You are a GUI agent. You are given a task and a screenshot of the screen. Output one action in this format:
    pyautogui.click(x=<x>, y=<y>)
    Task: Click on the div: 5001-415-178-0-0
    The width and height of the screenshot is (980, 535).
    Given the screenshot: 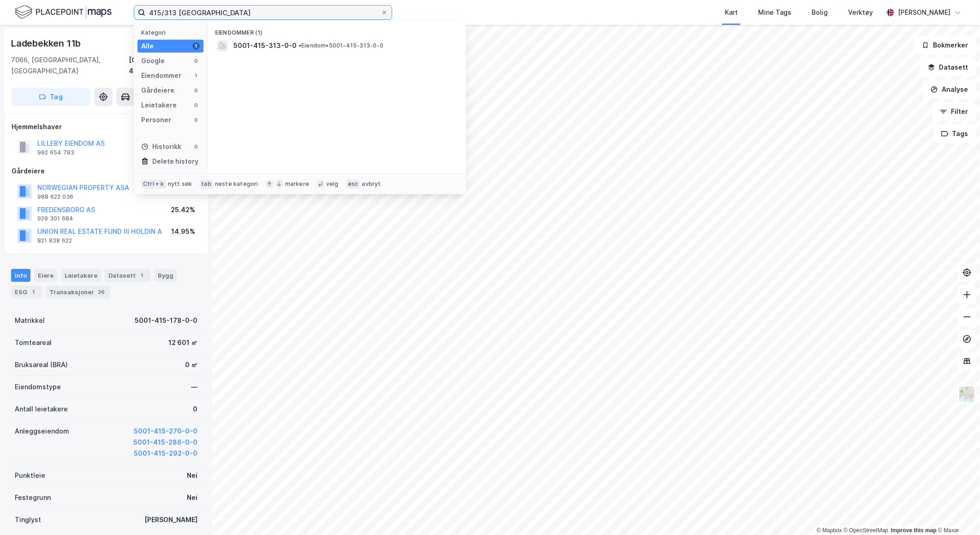 What is the action you would take?
    pyautogui.click(x=166, y=320)
    